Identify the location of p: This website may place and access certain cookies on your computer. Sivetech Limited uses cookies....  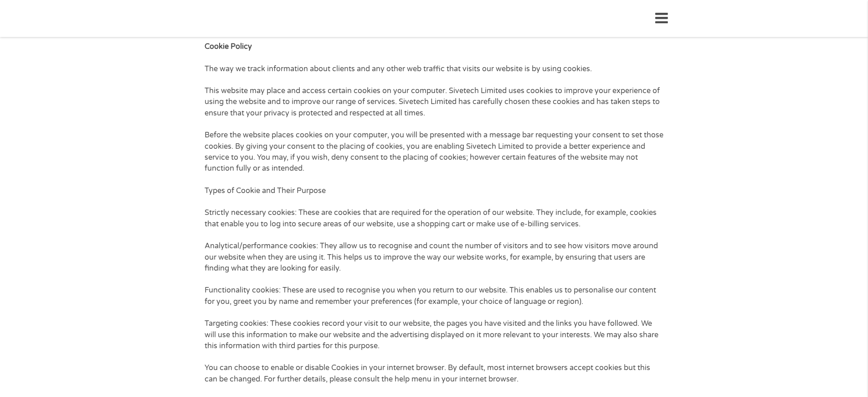
(435, 102).